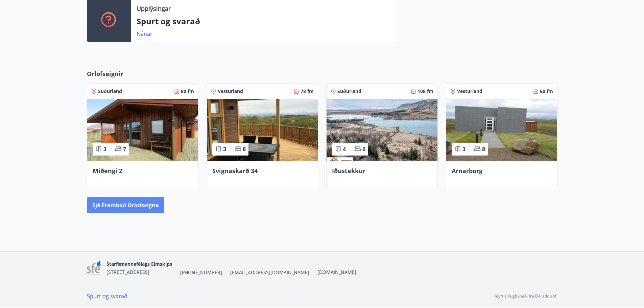 The height and width of the screenshot is (308, 644). I want to click on p: Spurt og svarað, so click(264, 21).